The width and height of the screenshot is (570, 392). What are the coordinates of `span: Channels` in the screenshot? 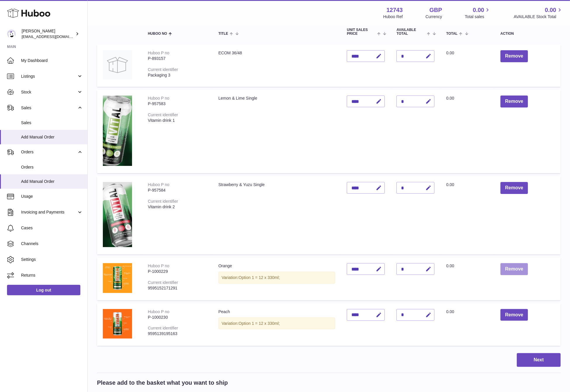 It's located at (52, 244).